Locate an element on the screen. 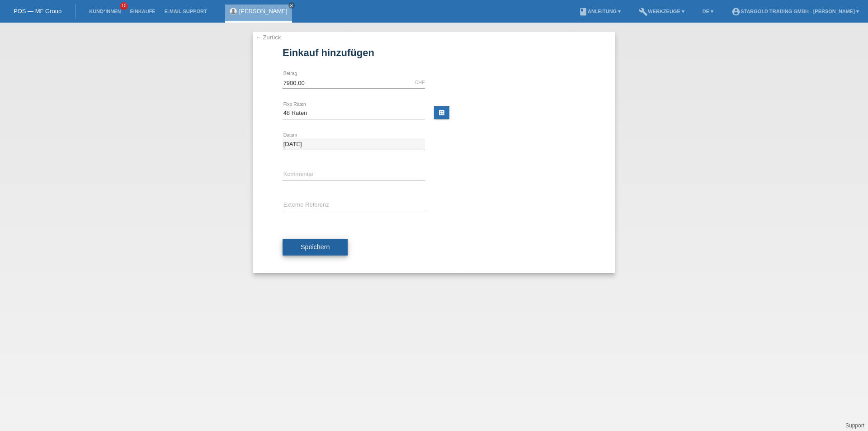  a: buildWerkzeuge ▾ is located at coordinates (662, 12).